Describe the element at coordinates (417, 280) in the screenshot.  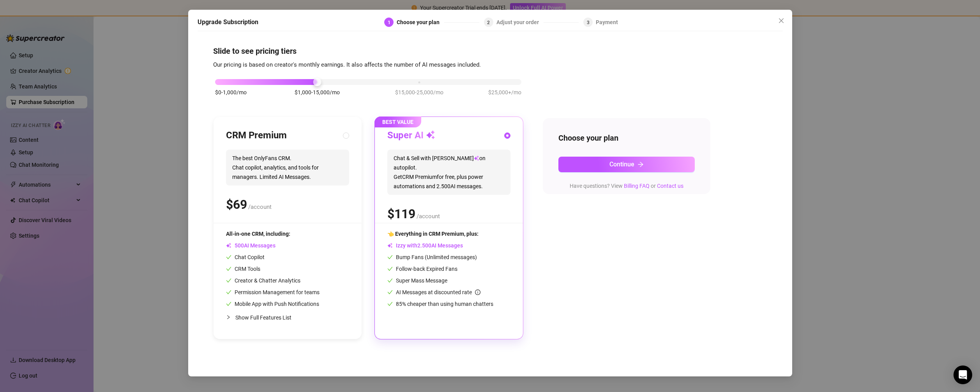
I see `span: Super Mass Message` at that location.